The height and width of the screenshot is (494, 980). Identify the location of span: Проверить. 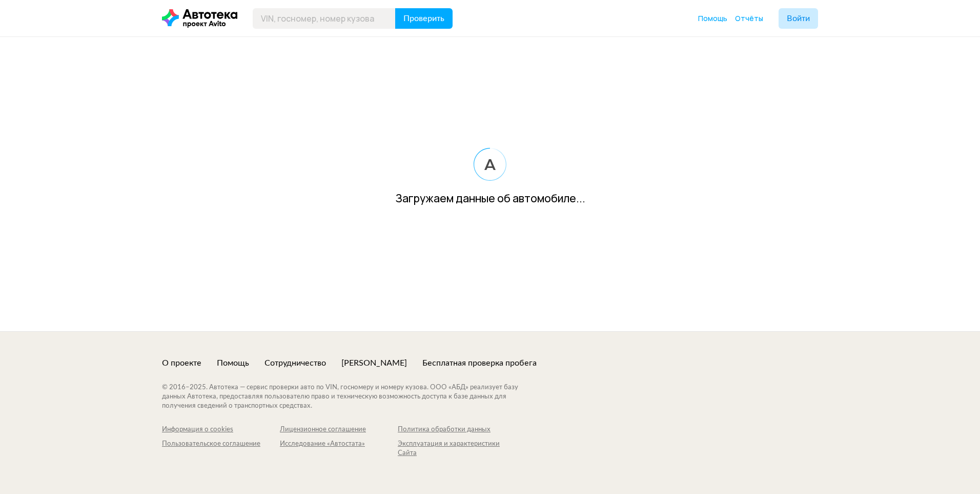
(424, 18).